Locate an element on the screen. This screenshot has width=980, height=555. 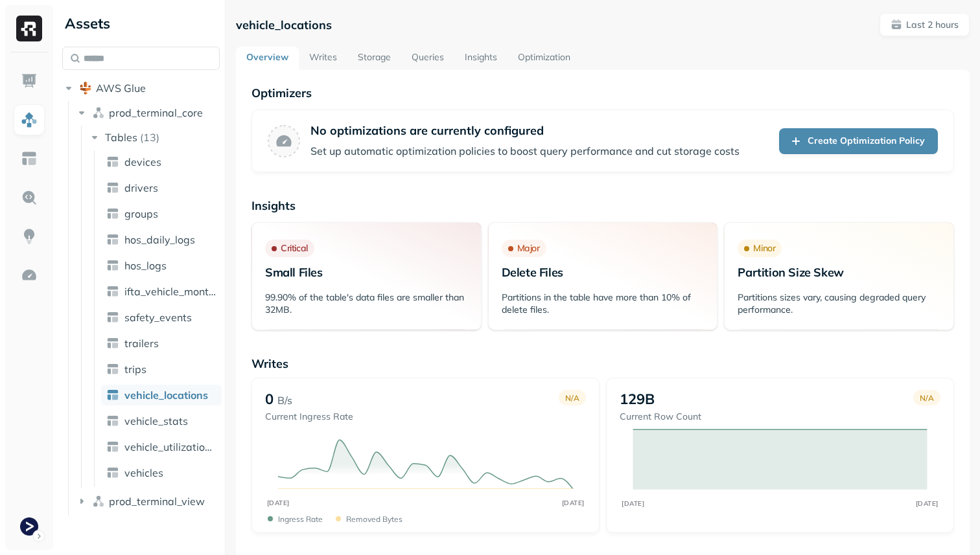
span: ifta_vehicle_months is located at coordinates (170, 292).